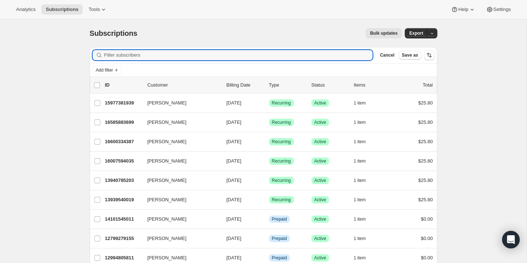 The height and width of the screenshot is (263, 527). What do you see at coordinates (372, 85) in the screenshot?
I see `div: Items` at bounding box center [372, 85].